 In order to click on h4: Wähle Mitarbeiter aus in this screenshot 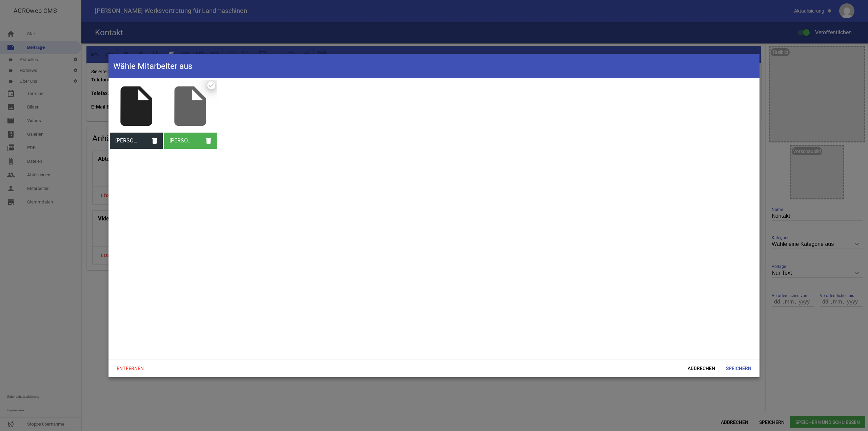, I will do `click(152, 67)`.